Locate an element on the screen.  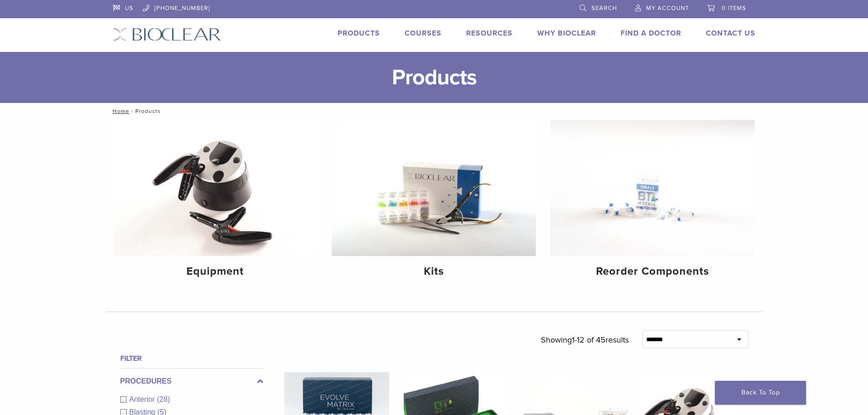
a: Why Bioclear is located at coordinates (566, 33).